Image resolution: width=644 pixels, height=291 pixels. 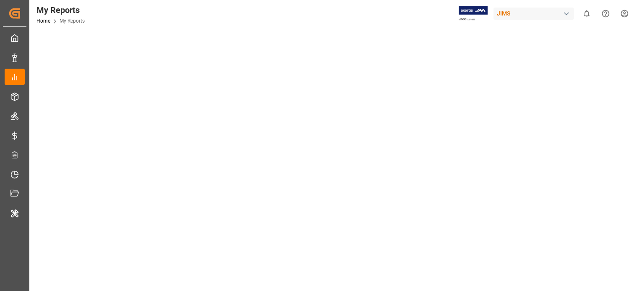 What do you see at coordinates (586, 14) in the screenshot?
I see `button: show 0 new notifications` at bounding box center [586, 14].